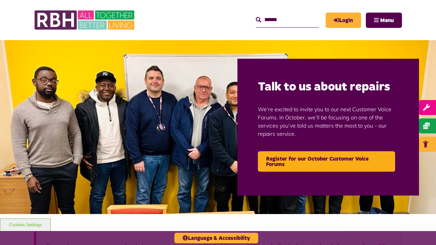 This screenshot has width=436, height=245. I want to click on p: We’re excited to invite you to our next Customer Voice Forums. In October, we’ll be focusing on o..., so click(328, 122).